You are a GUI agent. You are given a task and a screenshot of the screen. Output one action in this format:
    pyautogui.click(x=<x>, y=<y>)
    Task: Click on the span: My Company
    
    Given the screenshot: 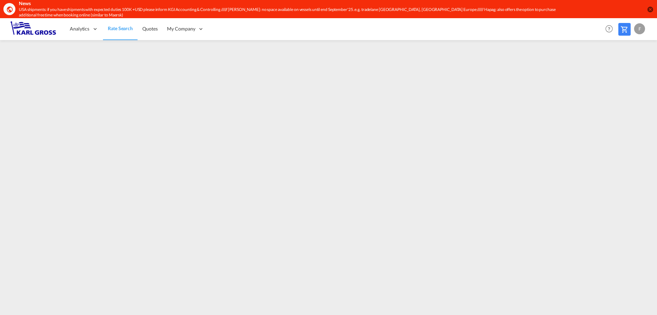 What is the action you would take?
    pyautogui.click(x=181, y=29)
    